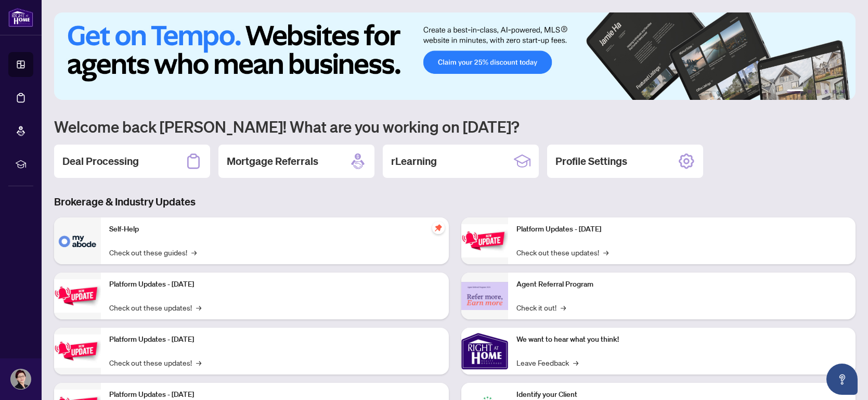 Image resolution: width=868 pixels, height=400 pixels. I want to click on button: 2, so click(810, 92).